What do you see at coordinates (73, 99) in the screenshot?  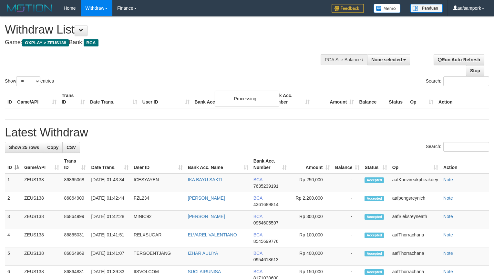 I see `th: Trans ID` at bounding box center [73, 99].